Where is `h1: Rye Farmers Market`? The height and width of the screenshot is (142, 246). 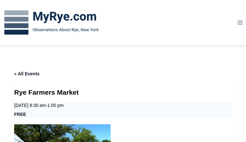
h1: Rye Farmers Market is located at coordinates (123, 92).